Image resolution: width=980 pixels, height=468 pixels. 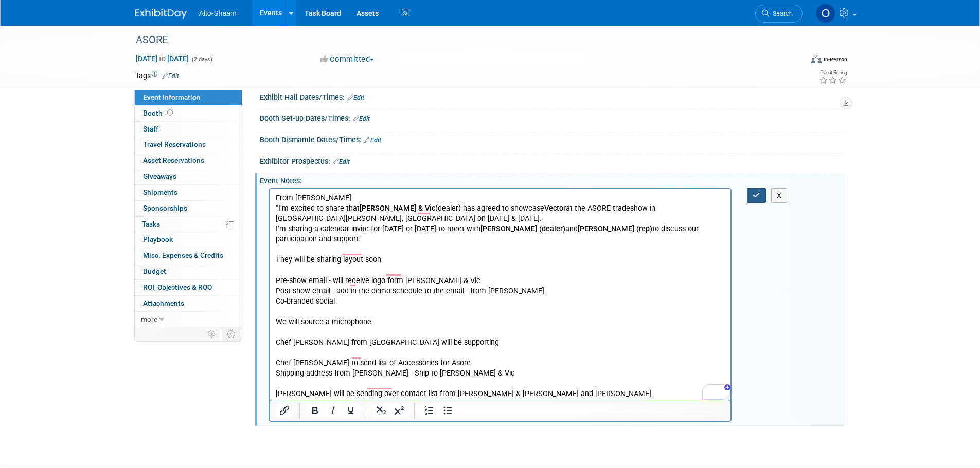 What do you see at coordinates (188, 225) in the screenshot?
I see `a: Tasks` at bounding box center [188, 225].